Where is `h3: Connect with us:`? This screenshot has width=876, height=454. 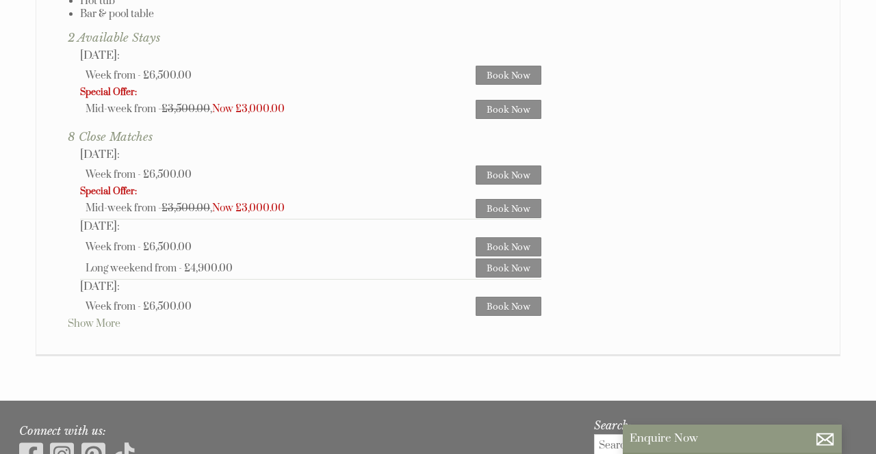
h3: Connect with us: is located at coordinates (298, 431).